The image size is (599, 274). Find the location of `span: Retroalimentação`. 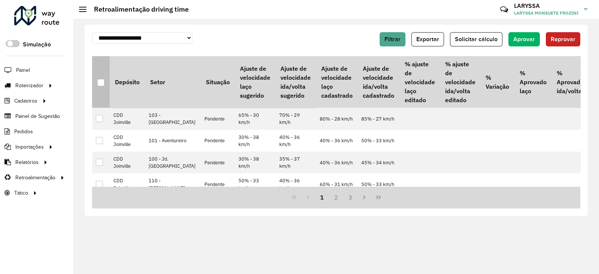

span: Retroalimentação is located at coordinates (35, 177).